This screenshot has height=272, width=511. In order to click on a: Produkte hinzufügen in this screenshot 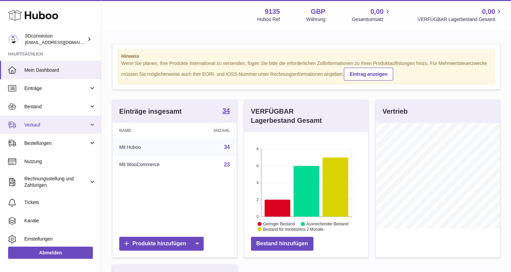, I will do `click(161, 243)`.